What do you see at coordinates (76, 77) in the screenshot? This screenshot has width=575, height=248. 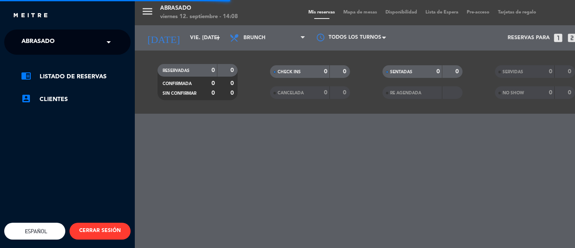 I see `a: chrome_reader_modeListado de Reservas` at bounding box center [76, 77].